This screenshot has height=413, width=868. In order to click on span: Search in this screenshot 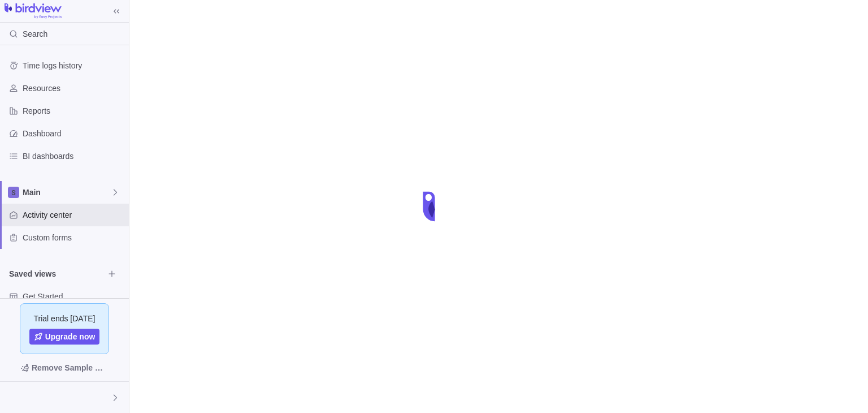, I will do `click(35, 34)`.